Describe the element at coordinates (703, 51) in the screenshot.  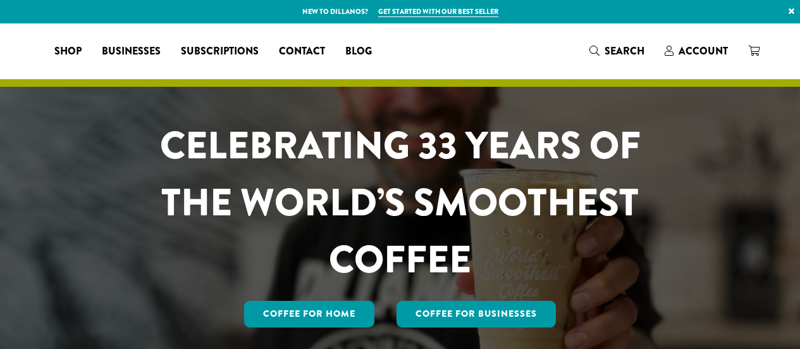
I see `span: Account` at that location.